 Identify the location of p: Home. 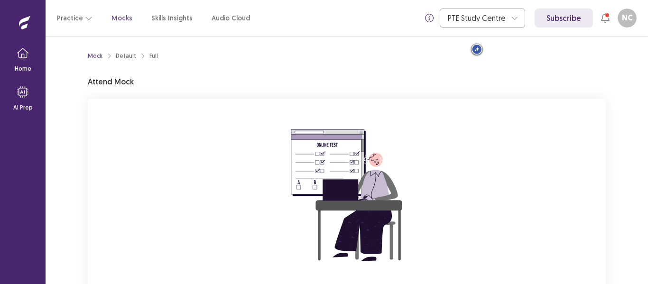
(23, 69).